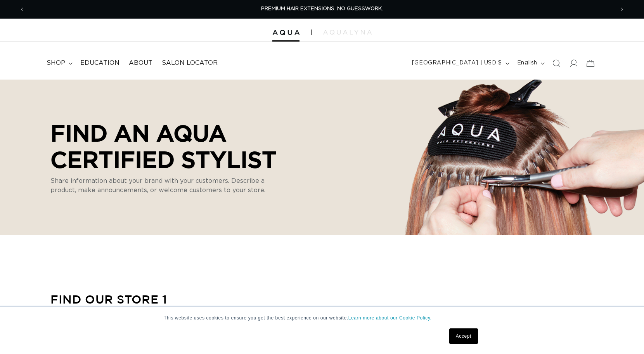 The width and height of the screenshot is (644, 354). I want to click on img: aqualyna.com, so click(347, 32).